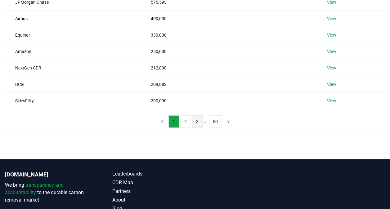  What do you see at coordinates (73, 84) in the screenshot?
I see `td: BCG` at bounding box center [73, 84].